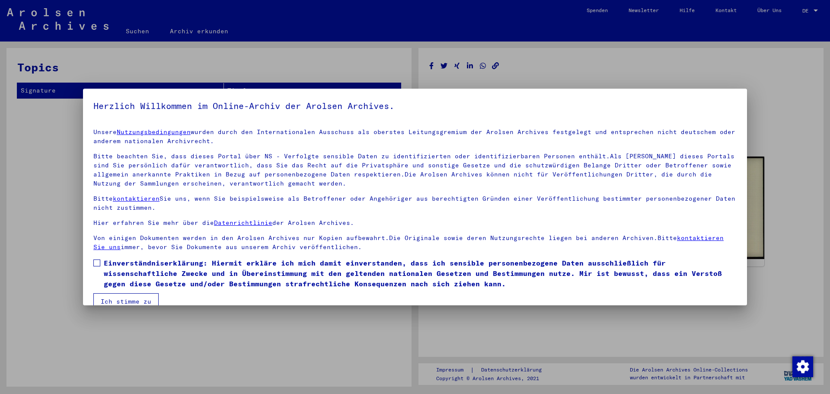 The width and height of the screenshot is (830, 394). Describe the element at coordinates (409, 242) in the screenshot. I see `a: kontaktieren Sie uns` at that location.